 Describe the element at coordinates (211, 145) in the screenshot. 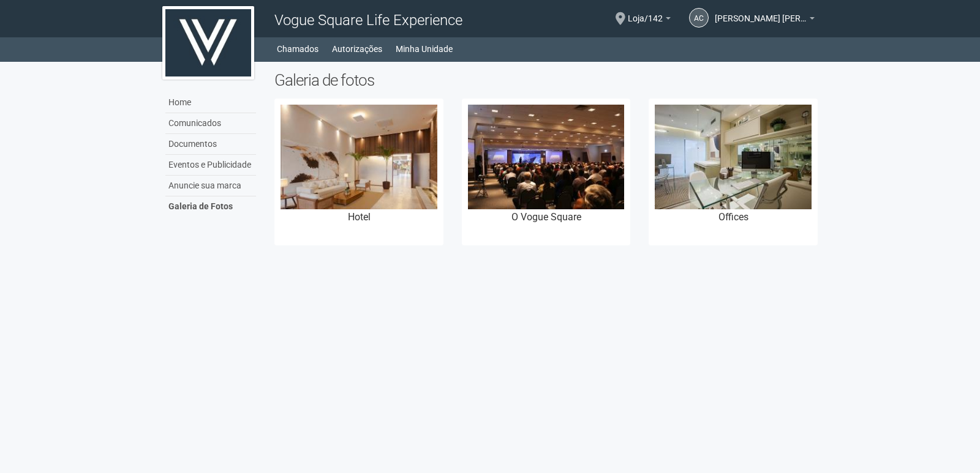

I see `a: Documentos` at that location.